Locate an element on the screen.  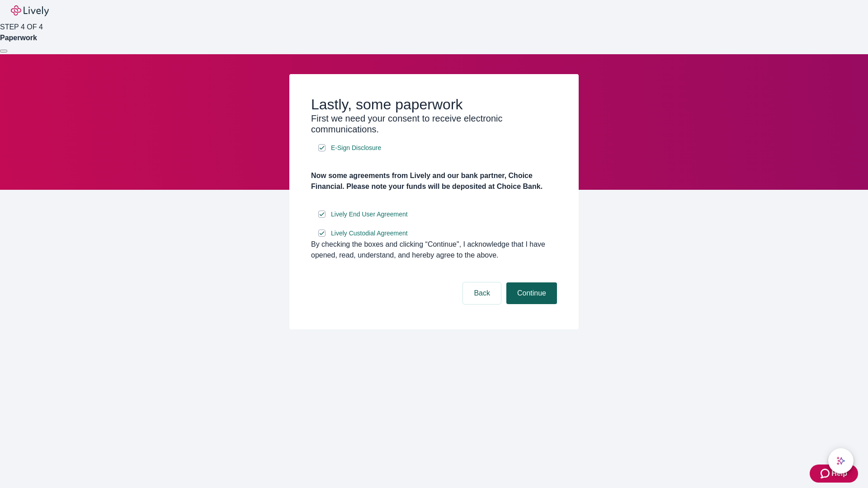
button: Continue is located at coordinates (531, 293).